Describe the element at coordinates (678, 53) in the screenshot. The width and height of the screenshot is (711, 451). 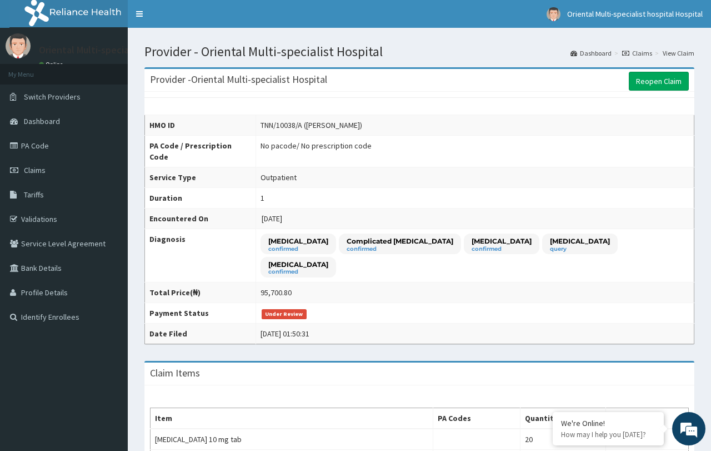
I see `a: View Claim` at that location.